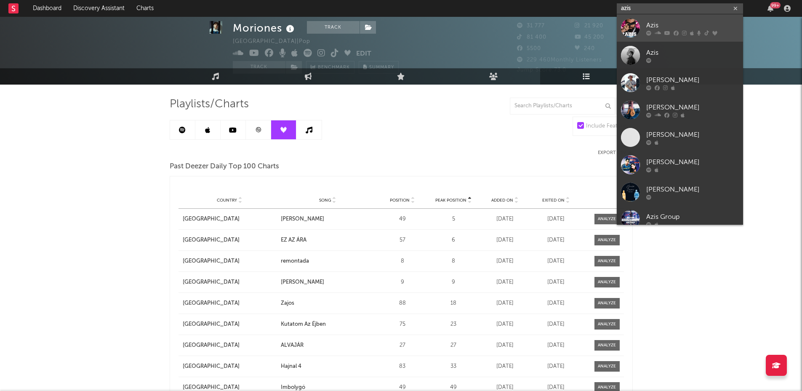  I want to click on a: Azis Group, so click(680, 219).